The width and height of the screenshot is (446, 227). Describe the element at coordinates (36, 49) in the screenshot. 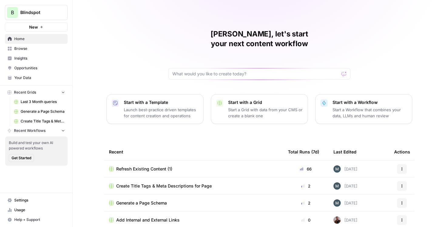

I see `a: Browse` at that location.